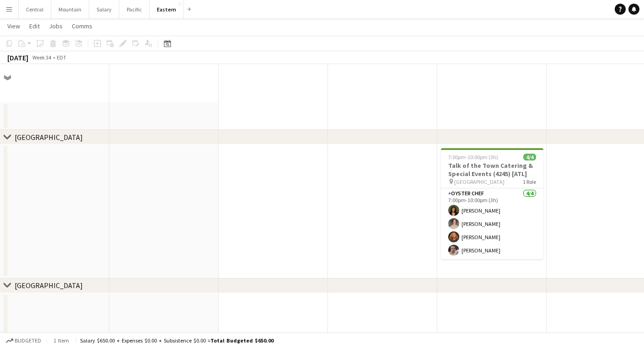 The height and width of the screenshot is (348, 644). What do you see at coordinates (242, 340) in the screenshot?
I see `span: Total Budgeted $650.00` at bounding box center [242, 340].